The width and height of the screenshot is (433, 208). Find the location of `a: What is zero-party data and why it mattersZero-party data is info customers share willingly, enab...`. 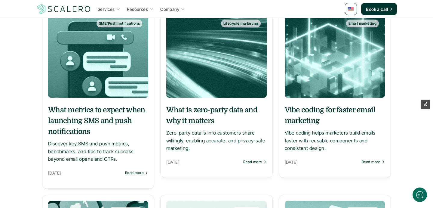

a: What is zero-party data and why it mattersZero-party data is info customers share willingly, enab... is located at coordinates (216, 128).